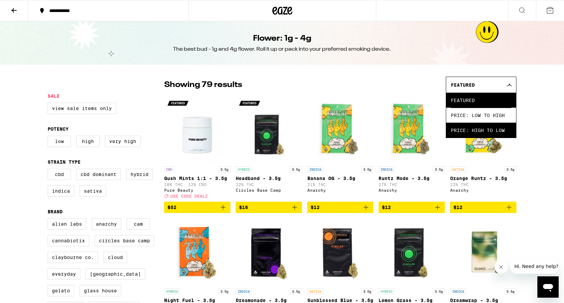 The image size is (564, 303). I want to click on div: Circles Base Camp, so click(269, 190).